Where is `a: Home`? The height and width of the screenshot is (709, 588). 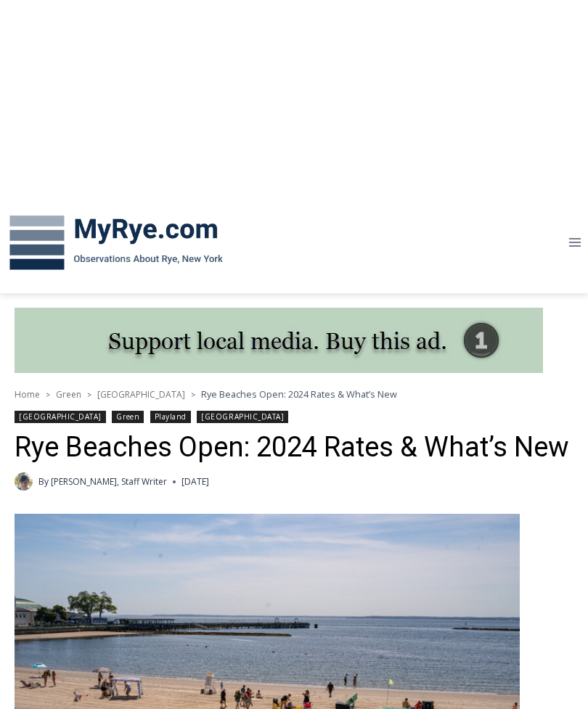
a: Home is located at coordinates (27, 395).